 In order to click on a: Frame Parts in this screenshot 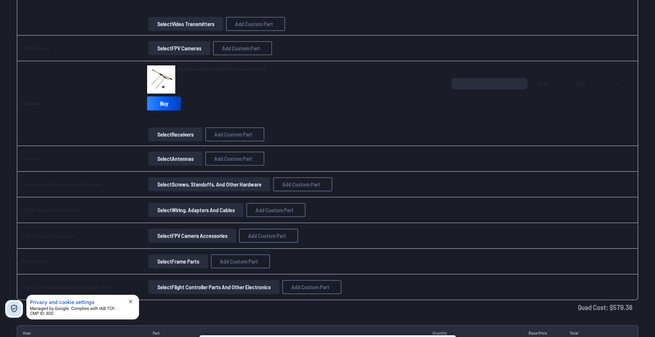, I will do `click(35, 261)`.